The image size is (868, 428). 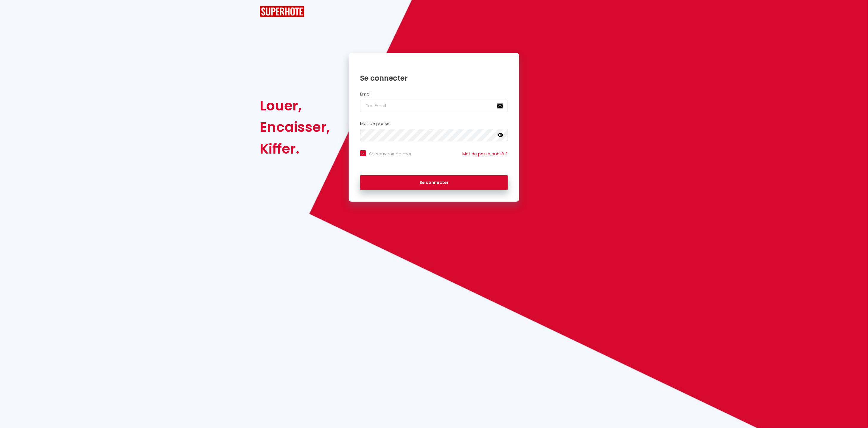 What do you see at coordinates (295, 127) in the screenshot?
I see `div: Encaisser,` at bounding box center [295, 127].